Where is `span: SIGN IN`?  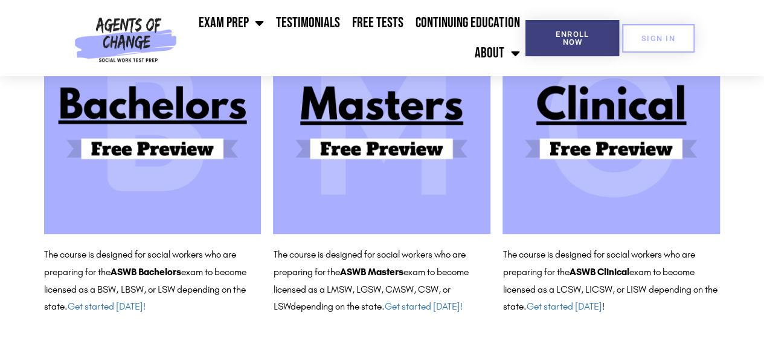
span: SIGN IN is located at coordinates (659, 38).